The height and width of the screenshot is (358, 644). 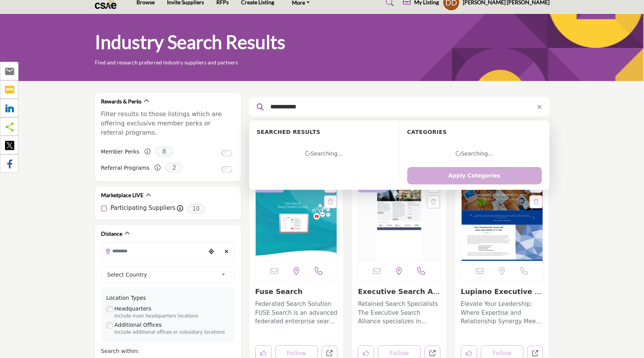 What do you see at coordinates (296, 312) in the screenshot?
I see `a: Federated Search Solution FUSE Search is an advanced federated enterprise search platform that co...` at bounding box center [296, 312].